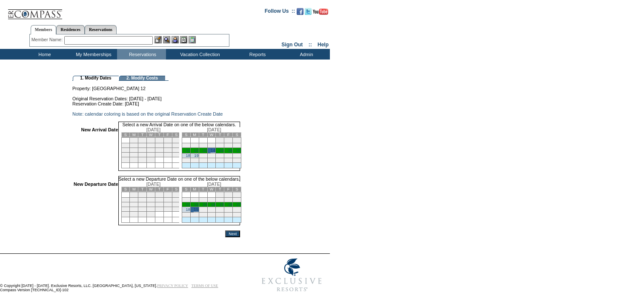 Image resolution: width=644 pixels, height=301 pixels. I want to click on a: 15, so click(222, 150).